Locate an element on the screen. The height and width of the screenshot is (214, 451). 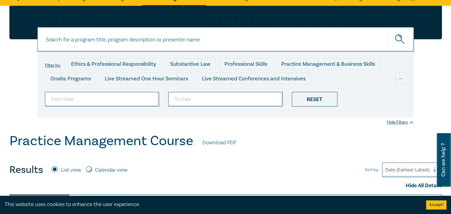
div: Professional Skills is located at coordinates (246, 64).